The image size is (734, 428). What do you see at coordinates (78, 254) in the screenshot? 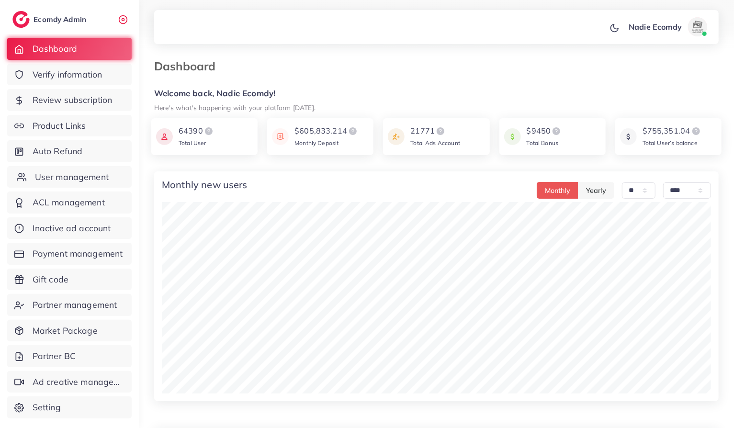
I see `span: Payment management` at bounding box center [78, 254].